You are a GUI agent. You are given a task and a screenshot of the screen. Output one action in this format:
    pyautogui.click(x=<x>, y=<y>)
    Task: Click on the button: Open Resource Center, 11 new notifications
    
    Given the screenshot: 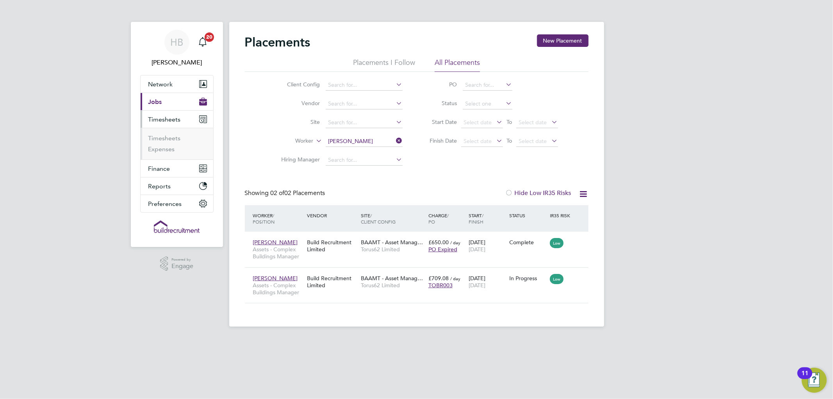 What is the action you would take?
    pyautogui.click(x=814, y=380)
    